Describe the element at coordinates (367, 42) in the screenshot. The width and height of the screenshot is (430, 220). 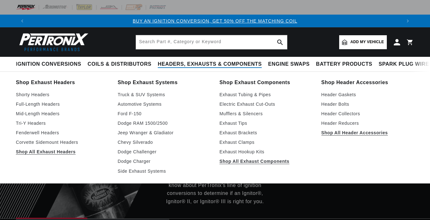
I see `span: Add my vehicle` at that location.